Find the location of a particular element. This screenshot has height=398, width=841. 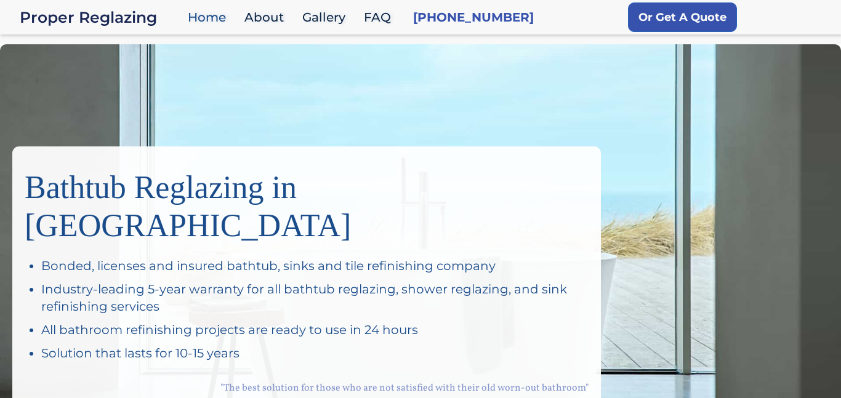

a: Or Get A Quote is located at coordinates (682, 17).